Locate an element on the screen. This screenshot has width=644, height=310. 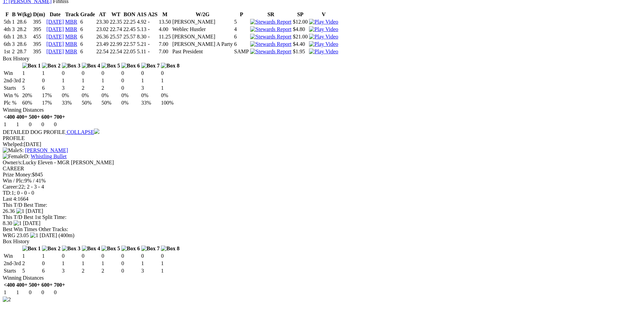
th: B is located at coordinates (13, 14).